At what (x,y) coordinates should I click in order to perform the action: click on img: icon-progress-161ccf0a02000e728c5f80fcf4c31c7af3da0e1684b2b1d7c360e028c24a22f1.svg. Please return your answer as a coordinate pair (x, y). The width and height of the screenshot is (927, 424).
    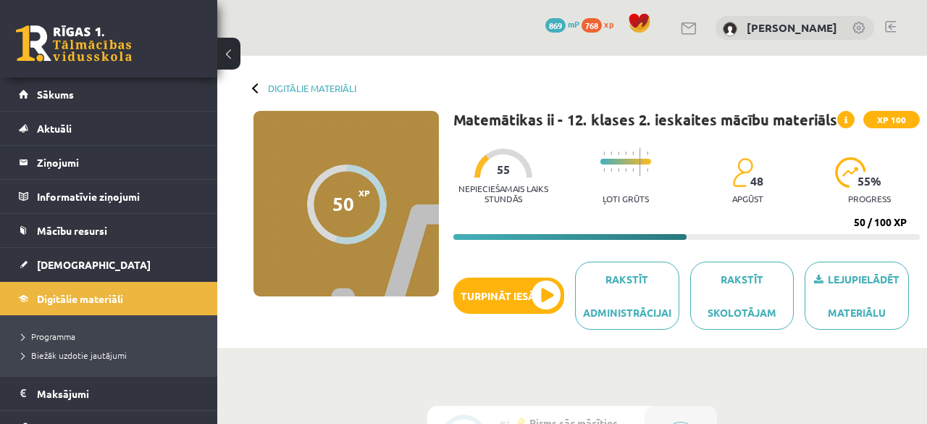
    Looking at the image, I should click on (850, 172).